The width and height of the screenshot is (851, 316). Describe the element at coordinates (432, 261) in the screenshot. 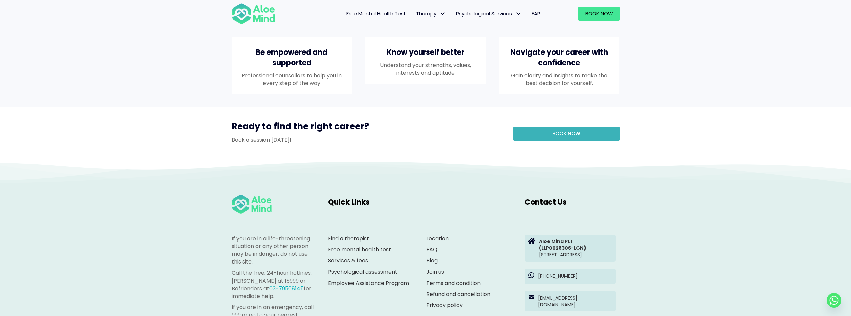

I see `a: Blog` at that location.